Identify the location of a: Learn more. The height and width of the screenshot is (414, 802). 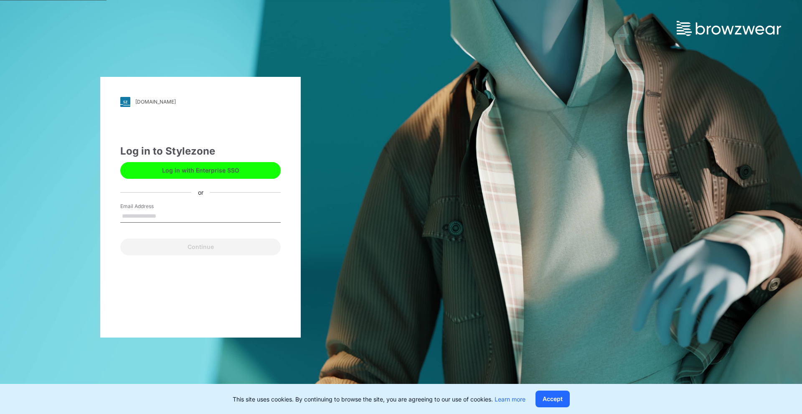
(510, 399).